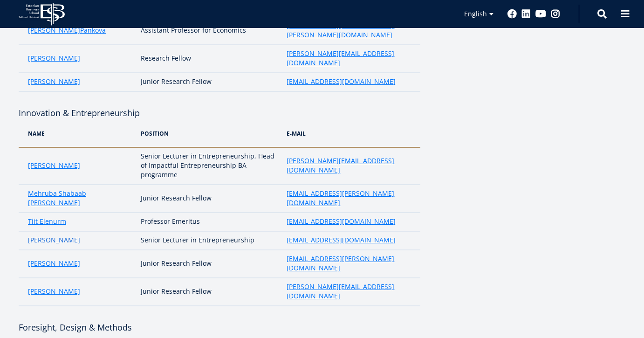  What do you see at coordinates (209, 240) in the screenshot?
I see `td: Senior Lecturer in Entrepreneurship` at bounding box center [209, 240].